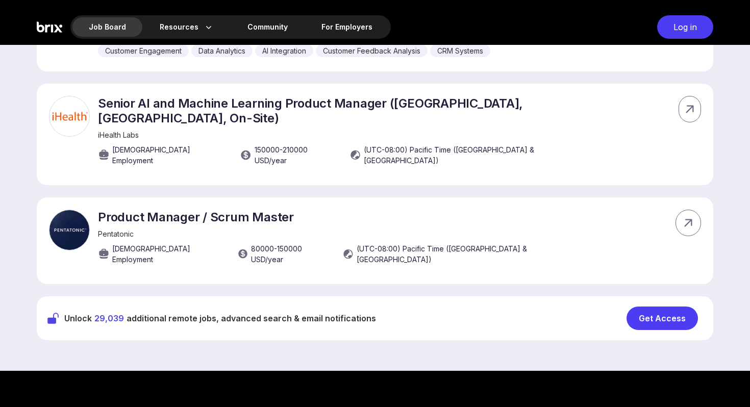  What do you see at coordinates (220, 318) in the screenshot?
I see `span: Unlock additional remote jobs, advanced search & email notifications` at bounding box center [220, 318].